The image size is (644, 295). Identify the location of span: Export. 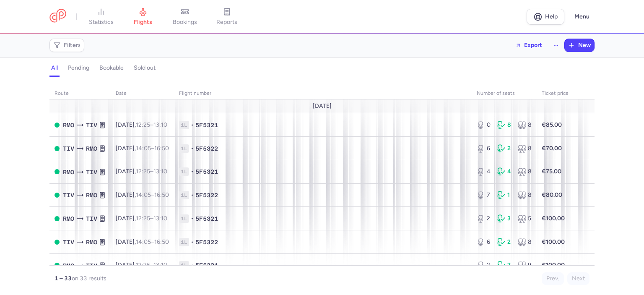
(533, 45).